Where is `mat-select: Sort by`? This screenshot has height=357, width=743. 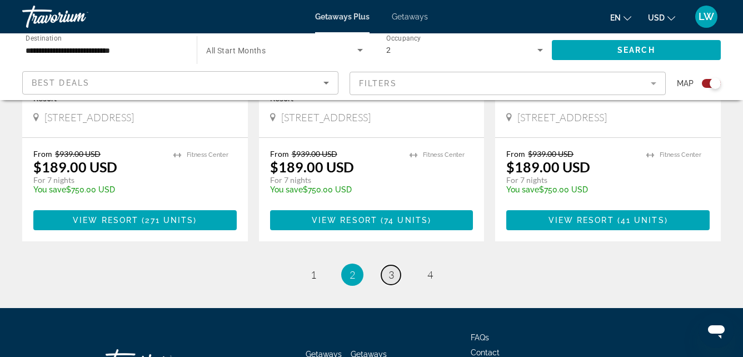 mat-select: Sort by is located at coordinates (180, 83).